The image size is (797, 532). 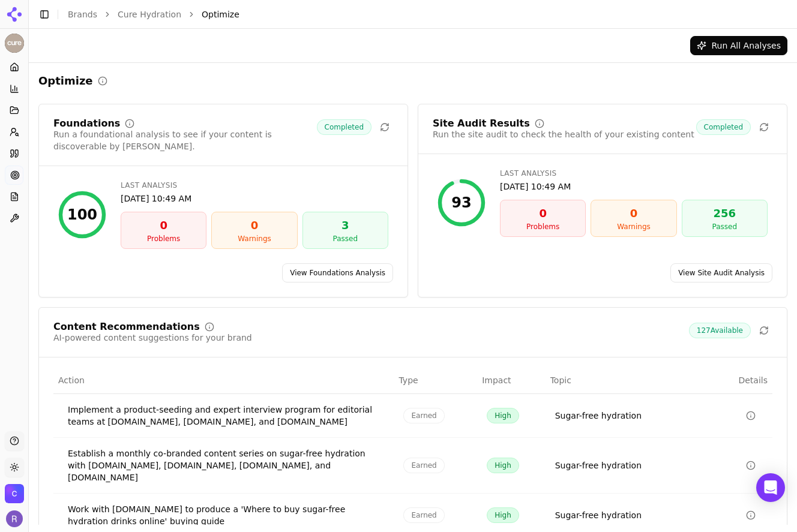 What do you see at coordinates (71, 380) in the screenshot?
I see `span: Action` at bounding box center [71, 380].